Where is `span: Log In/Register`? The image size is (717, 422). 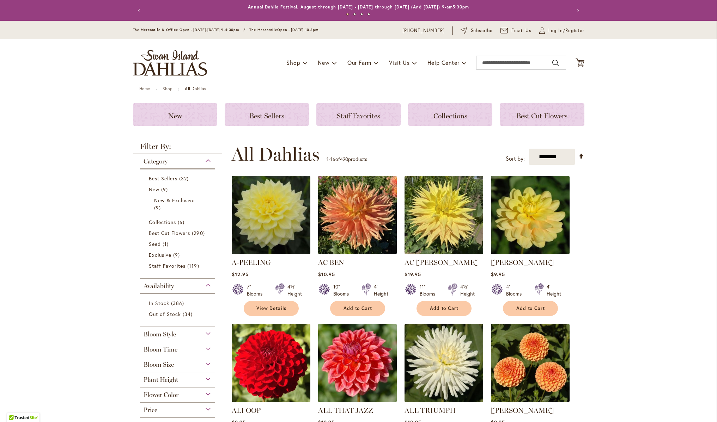 span: Log In/Register is located at coordinates (566, 31).